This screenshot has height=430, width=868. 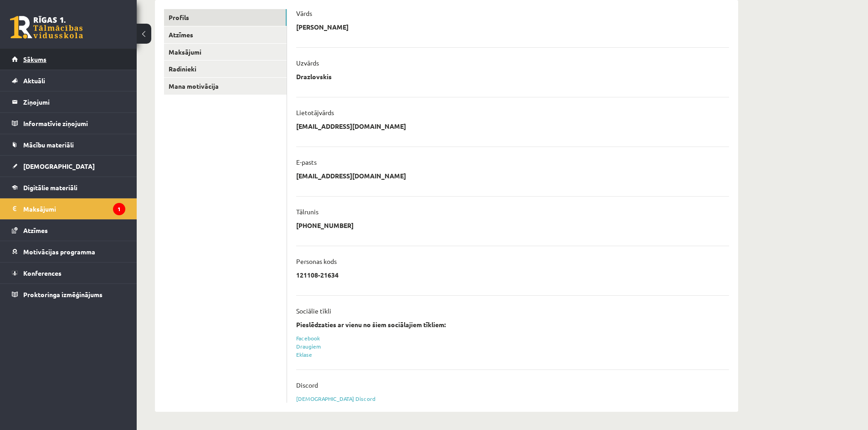 What do you see at coordinates (308, 346) in the screenshot?
I see `a: Draugiem` at bounding box center [308, 346].